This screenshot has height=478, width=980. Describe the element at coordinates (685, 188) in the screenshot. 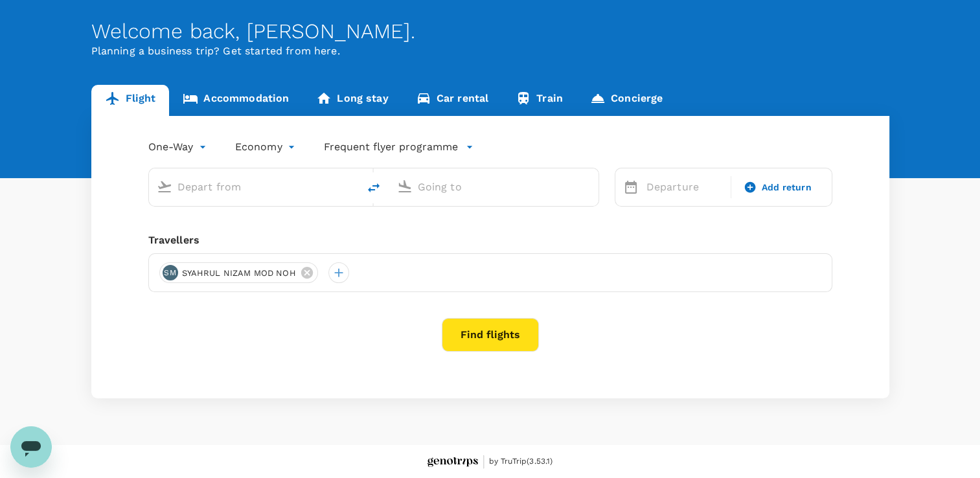

I see `p: Departure` at that location.